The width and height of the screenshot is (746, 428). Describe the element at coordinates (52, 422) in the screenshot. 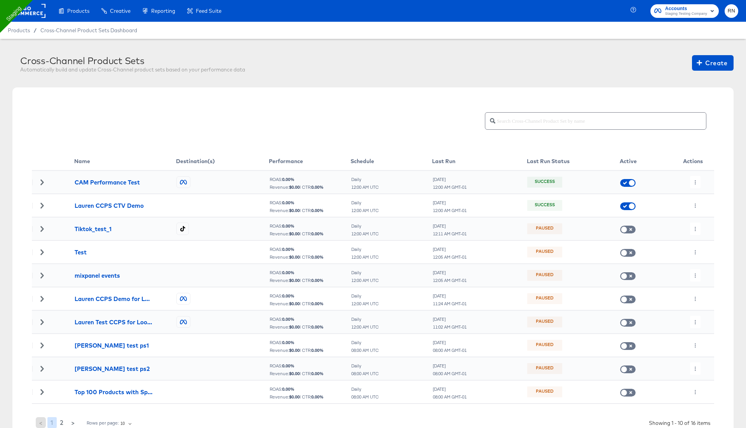

I see `button: 1` at that location.